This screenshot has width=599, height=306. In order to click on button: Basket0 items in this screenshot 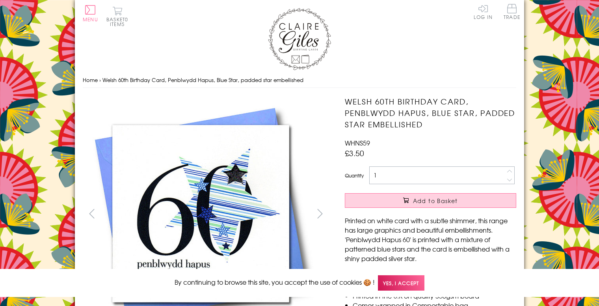, I will do `click(117, 16)`.